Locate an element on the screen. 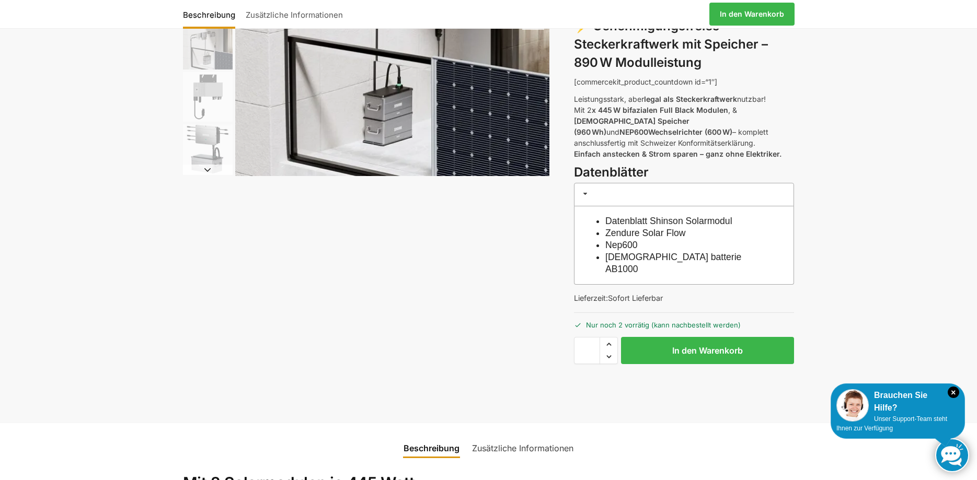  a: Nep600 is located at coordinates (622, 245).